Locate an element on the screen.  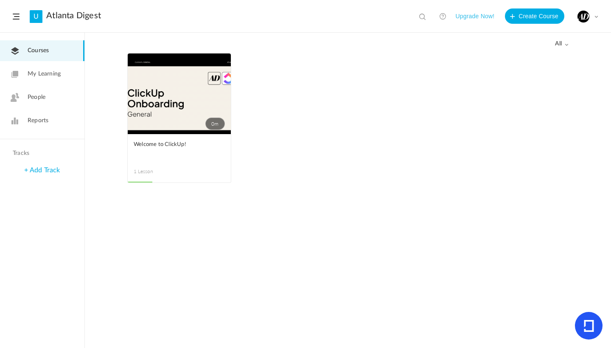
h4: Tracks is located at coordinates (41, 153).